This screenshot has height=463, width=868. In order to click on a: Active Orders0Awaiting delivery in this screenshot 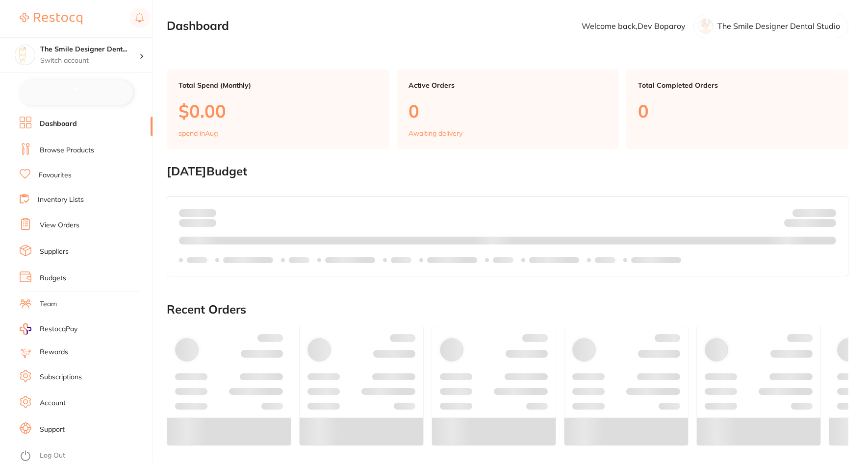, I will do `click(508, 110)`.